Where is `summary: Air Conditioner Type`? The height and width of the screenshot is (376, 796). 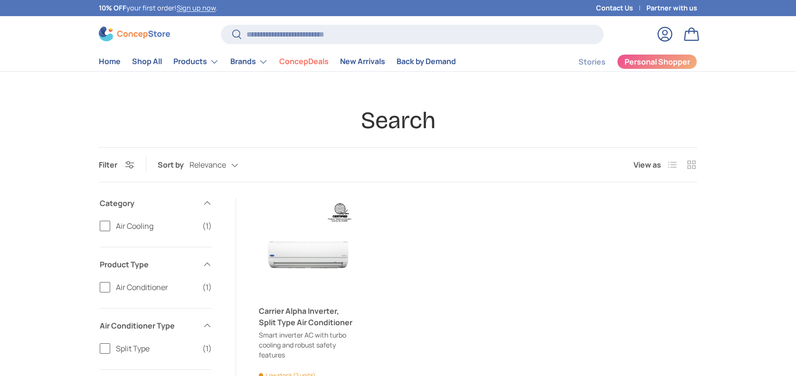 summary: Air Conditioner Type is located at coordinates (156, 326).